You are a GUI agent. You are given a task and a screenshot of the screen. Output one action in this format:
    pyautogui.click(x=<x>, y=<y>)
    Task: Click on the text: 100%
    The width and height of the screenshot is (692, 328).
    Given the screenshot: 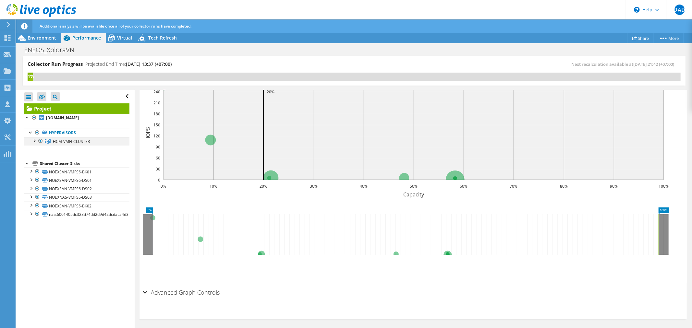 What is the action you would take?
    pyautogui.click(x=663, y=186)
    